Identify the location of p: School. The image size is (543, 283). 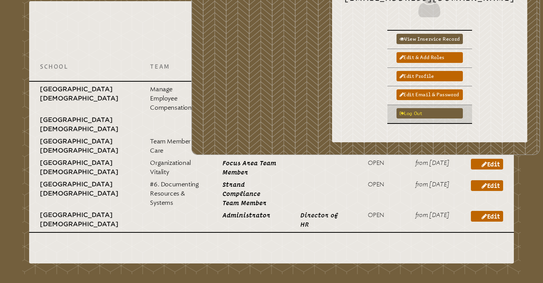
(84, 66).